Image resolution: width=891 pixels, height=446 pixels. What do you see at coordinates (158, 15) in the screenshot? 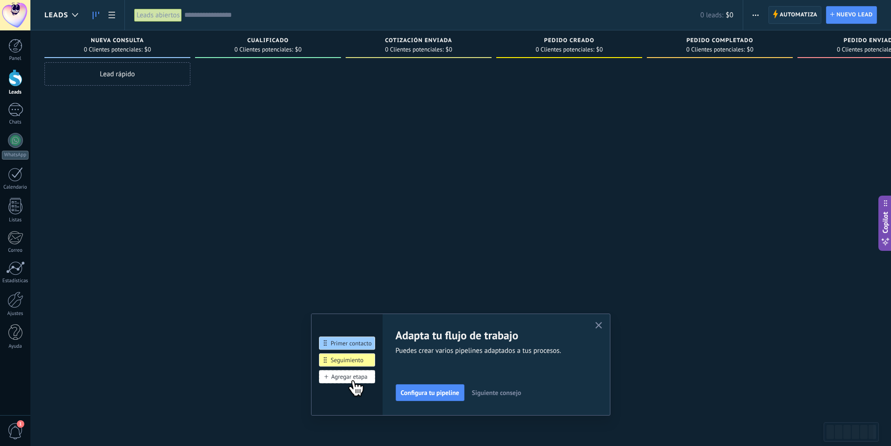
I see `div: Leads abiertos` at bounding box center [158, 15].